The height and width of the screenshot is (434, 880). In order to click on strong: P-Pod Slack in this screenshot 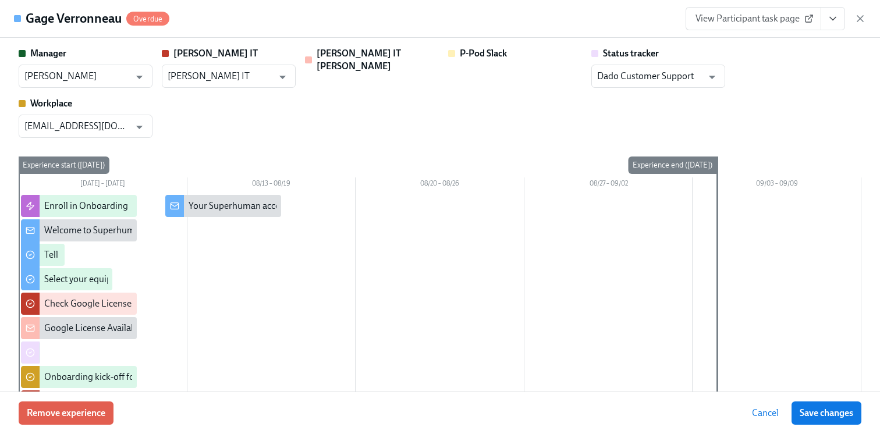, I will do `click(483, 53)`.